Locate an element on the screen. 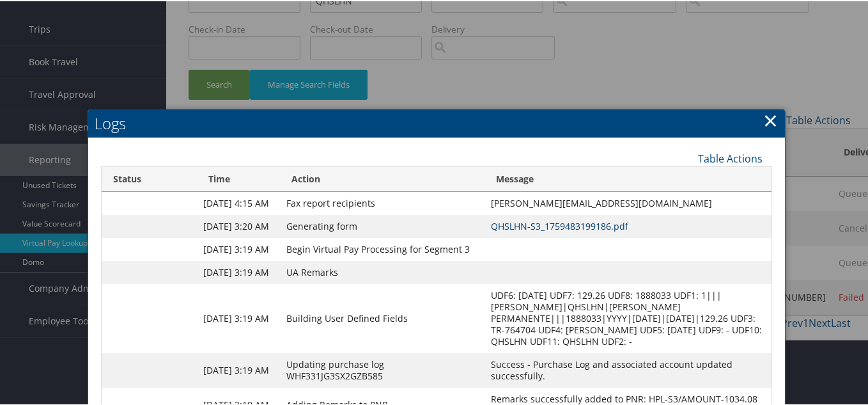 The image size is (868, 405). th: Action: activate to sort column ascending is located at coordinates (382, 178).